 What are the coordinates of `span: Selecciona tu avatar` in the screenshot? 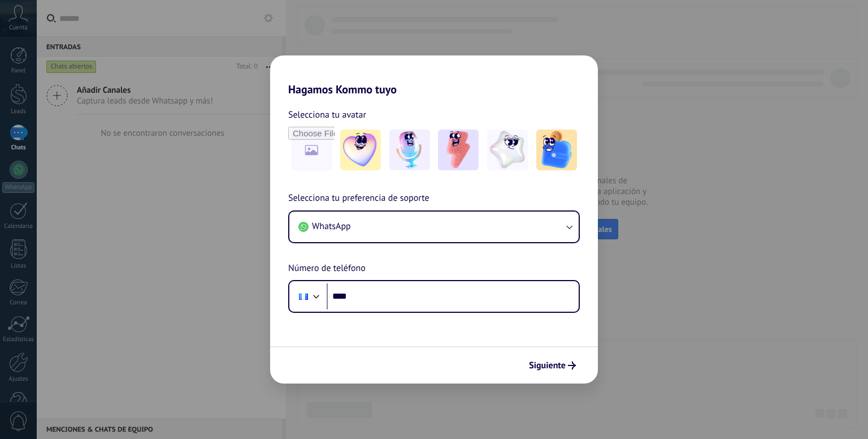 It's located at (327, 115).